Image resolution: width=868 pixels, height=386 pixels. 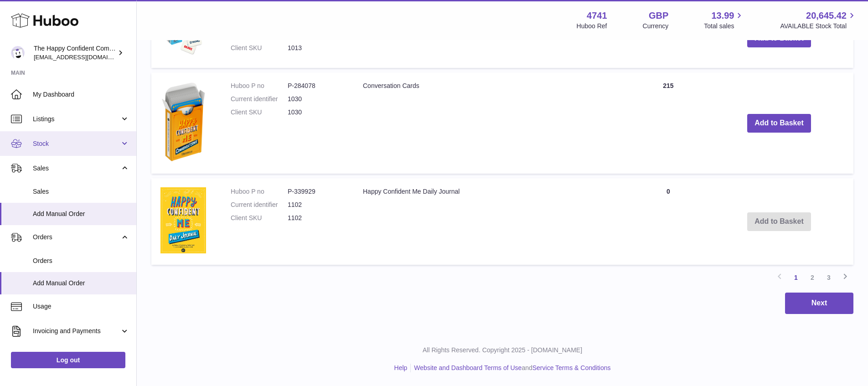 I want to click on dd: P-339929, so click(x=316, y=191).